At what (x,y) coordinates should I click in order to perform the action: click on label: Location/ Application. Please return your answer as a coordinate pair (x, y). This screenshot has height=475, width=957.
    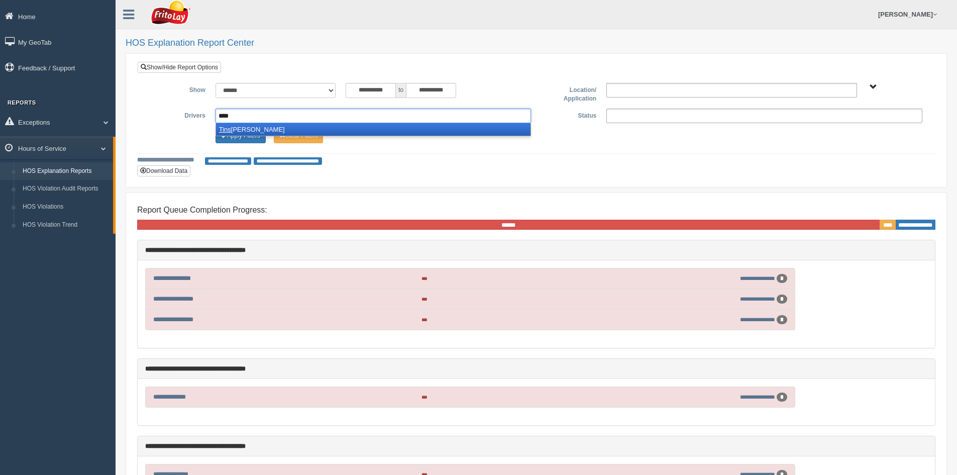
    Looking at the image, I should click on (569, 93).